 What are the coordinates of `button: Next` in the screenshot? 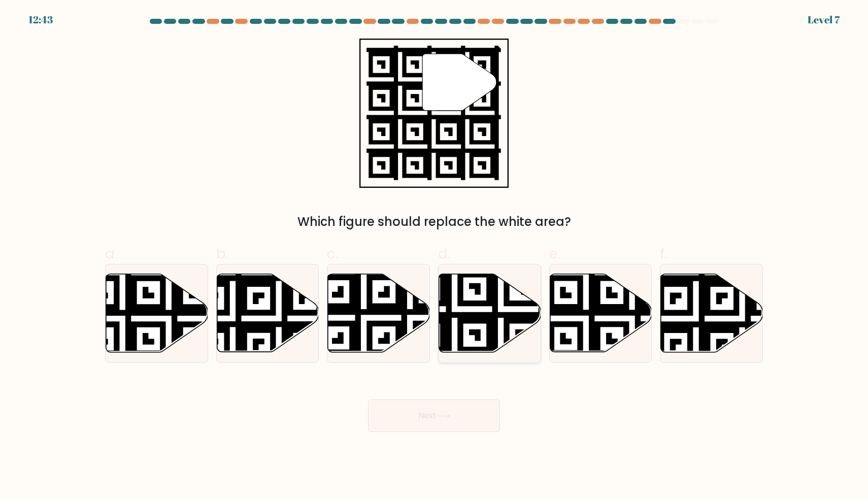 It's located at (434, 416).